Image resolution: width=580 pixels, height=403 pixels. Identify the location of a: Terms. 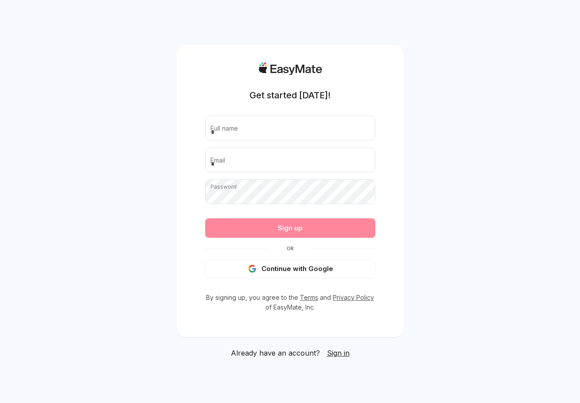
(309, 297).